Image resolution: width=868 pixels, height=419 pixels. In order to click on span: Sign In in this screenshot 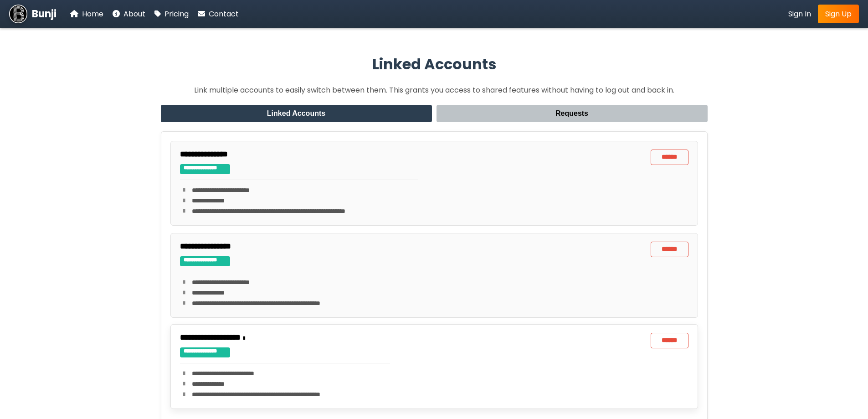, I will do `click(800, 14)`.